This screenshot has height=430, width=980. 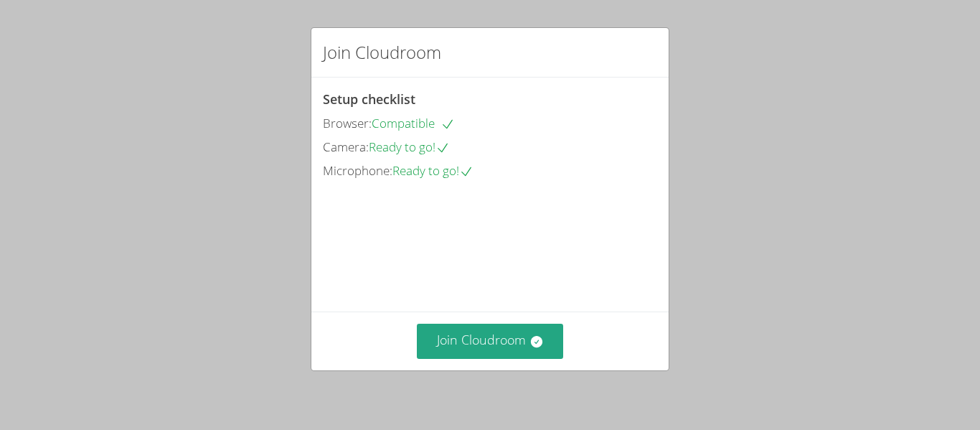 What do you see at coordinates (357, 170) in the screenshot?
I see `span: Microphone:` at bounding box center [357, 170].